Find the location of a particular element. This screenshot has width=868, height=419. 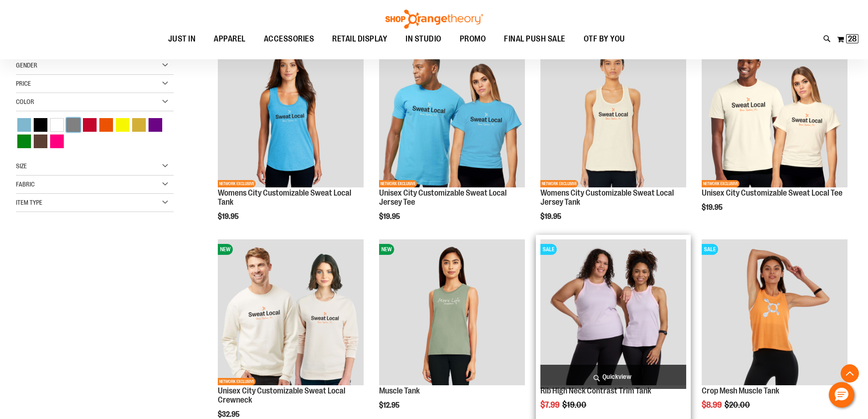

span: Item Type is located at coordinates (29, 202).